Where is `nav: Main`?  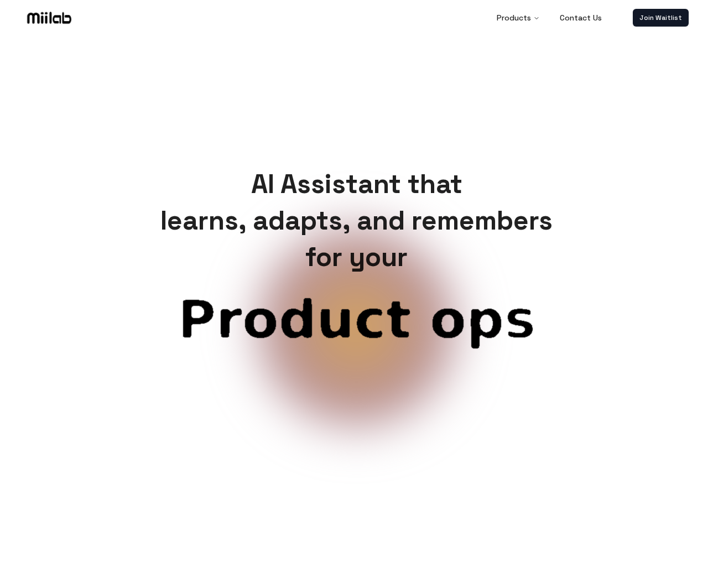
nav: Main is located at coordinates (550, 17).